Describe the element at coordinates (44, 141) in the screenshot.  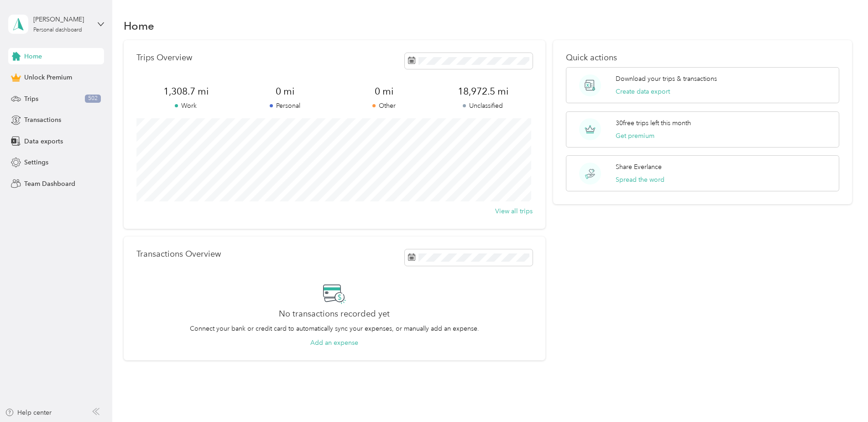
I see `span: Data exports` at that location.